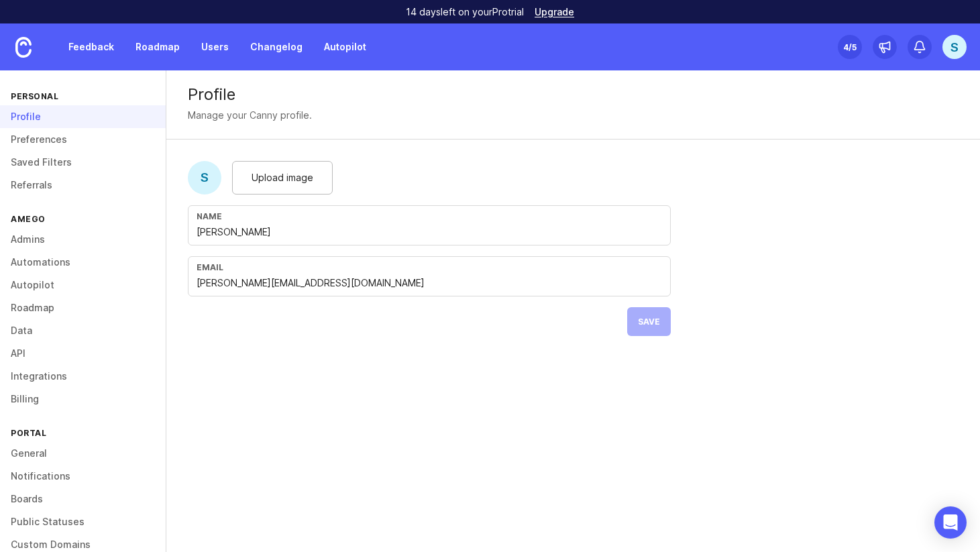 This screenshot has width=980, height=552. I want to click on a: Changelog, so click(276, 47).